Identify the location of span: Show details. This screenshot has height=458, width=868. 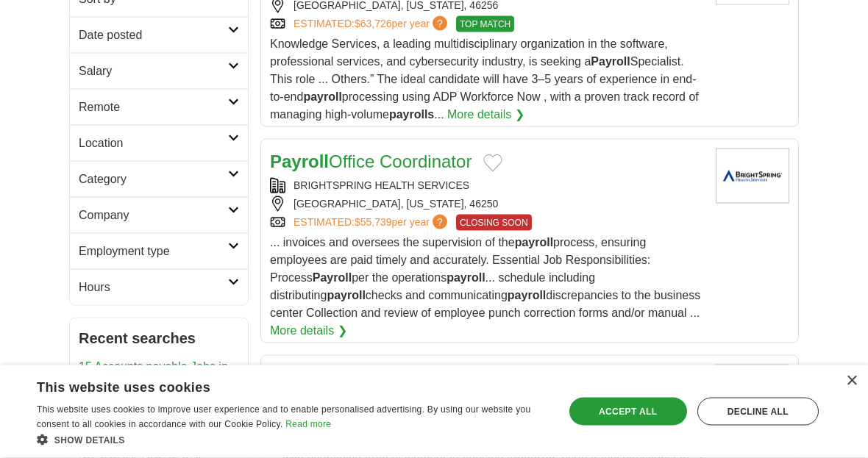
(90, 440).